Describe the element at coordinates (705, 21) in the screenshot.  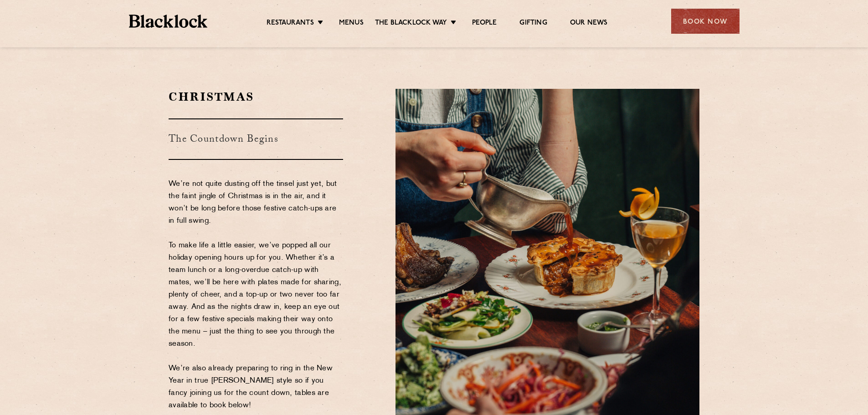
I see `div: Book Now` at that location.